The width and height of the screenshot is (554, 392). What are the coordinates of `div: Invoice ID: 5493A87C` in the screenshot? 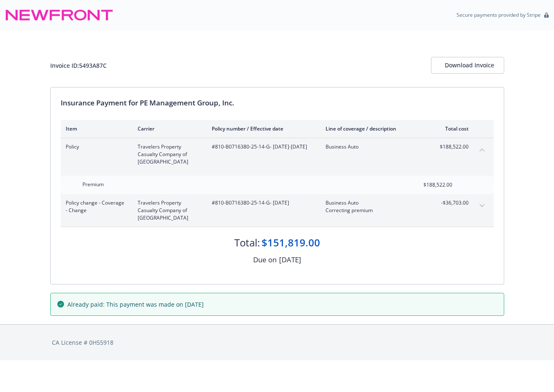 It's located at (78, 65).